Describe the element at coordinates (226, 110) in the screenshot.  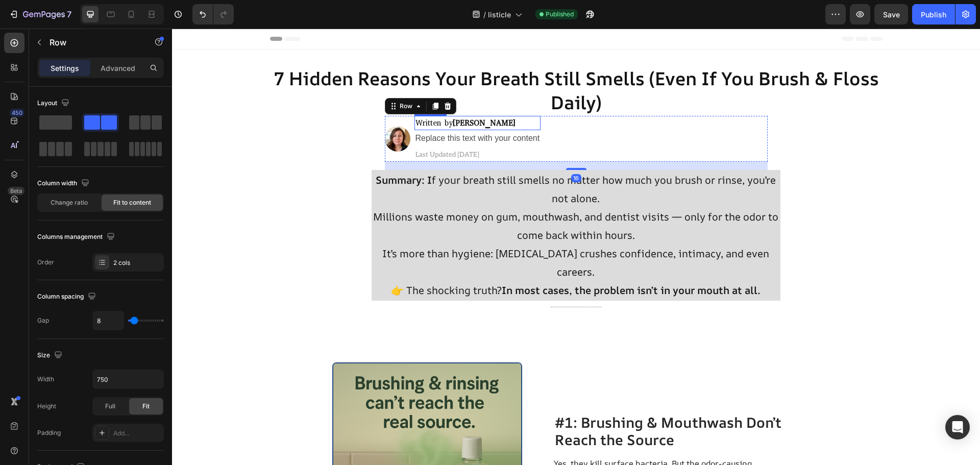
I see `img: 858f69bbefbf7b2df46a9bed744ee490.jpg` at that location.